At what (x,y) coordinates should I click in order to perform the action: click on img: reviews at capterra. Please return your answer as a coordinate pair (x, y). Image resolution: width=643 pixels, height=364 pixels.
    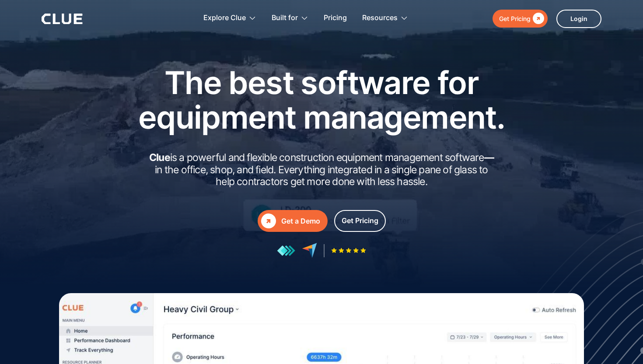
    Looking at the image, I should click on (309, 250).